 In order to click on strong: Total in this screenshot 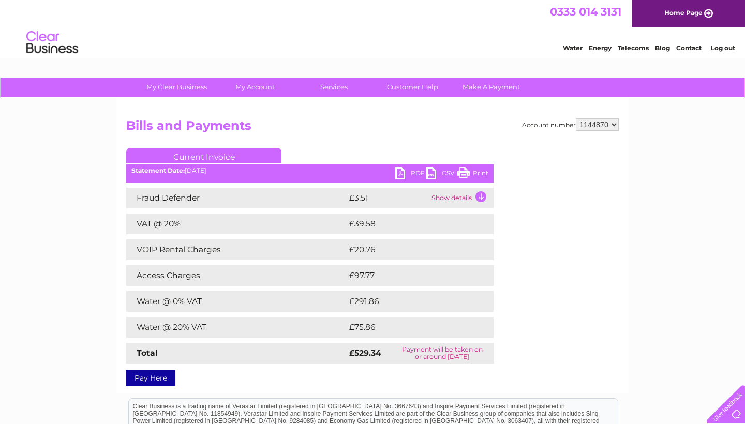, I will do `click(147, 353)`.